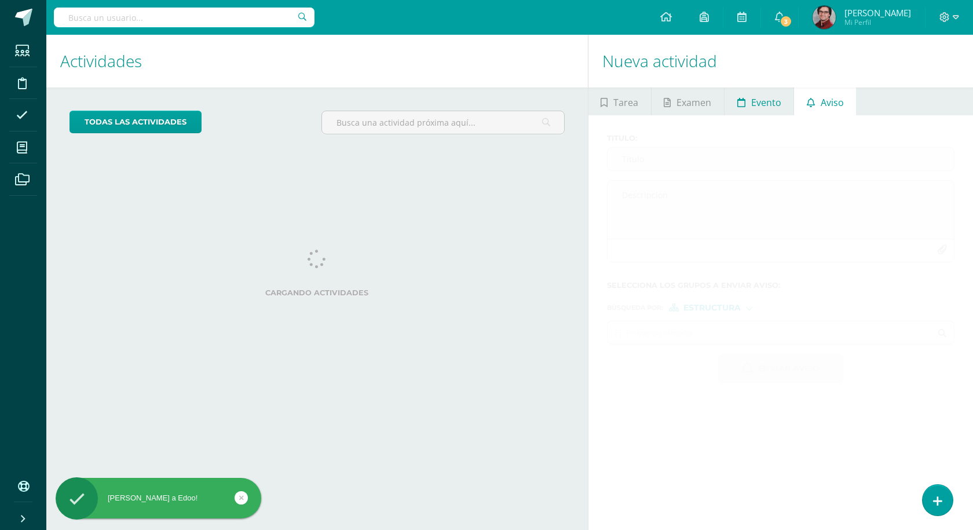 Image resolution: width=973 pixels, height=530 pixels. What do you see at coordinates (626, 103) in the screenshot?
I see `span: Tarea` at bounding box center [626, 103].